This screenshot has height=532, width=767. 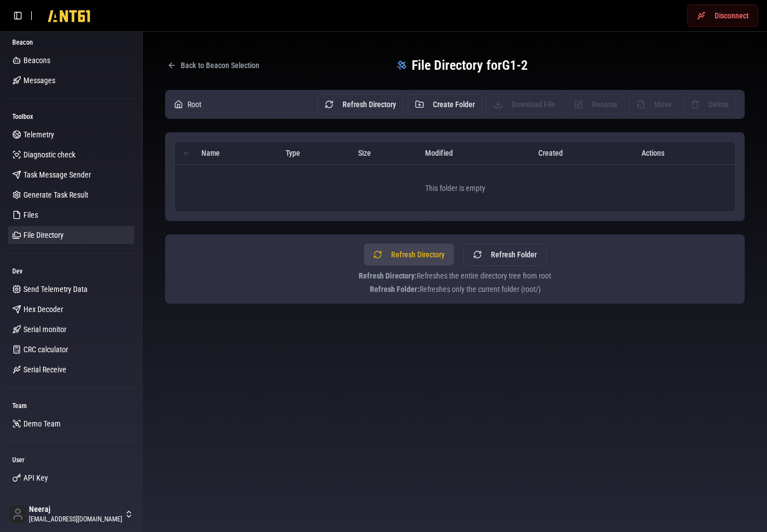 I want to click on a: Generate Task Result, so click(x=71, y=195).